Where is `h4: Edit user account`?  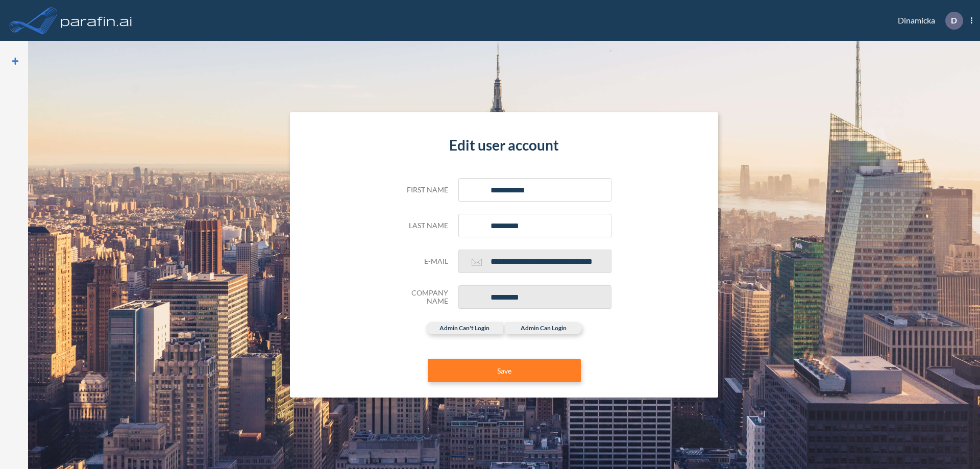 h4: Edit user account is located at coordinates (504, 146).